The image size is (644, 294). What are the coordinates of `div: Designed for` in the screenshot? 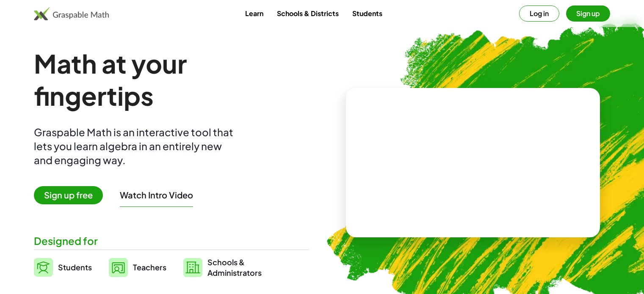 It's located at (171, 241).